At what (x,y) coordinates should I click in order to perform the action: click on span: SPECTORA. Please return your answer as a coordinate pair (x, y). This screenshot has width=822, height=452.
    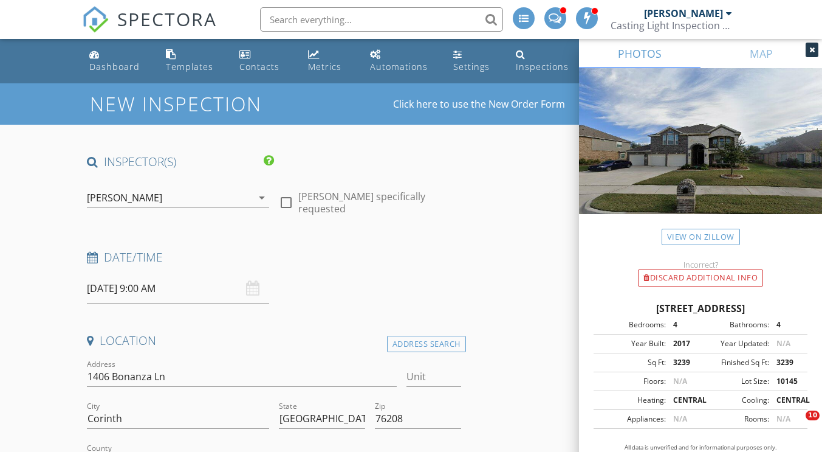
    Looking at the image, I should click on (167, 19).